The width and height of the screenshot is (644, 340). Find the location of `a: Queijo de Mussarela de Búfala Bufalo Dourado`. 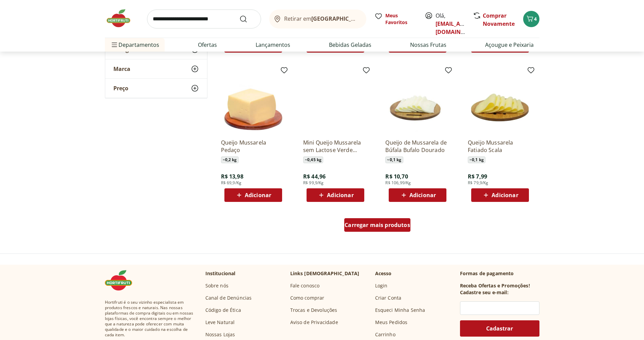

a: Queijo de Mussarela de Búfala Bufalo Dourado is located at coordinates (418, 146).